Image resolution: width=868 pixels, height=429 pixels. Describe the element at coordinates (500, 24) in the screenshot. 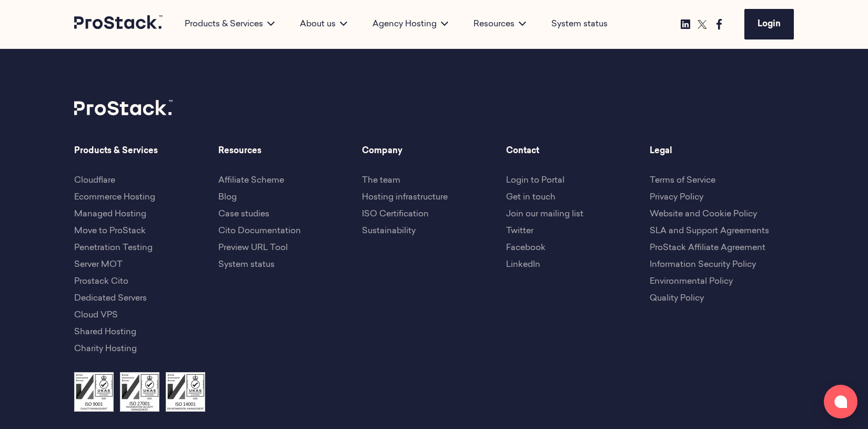

I see `div: Resources` at that location.